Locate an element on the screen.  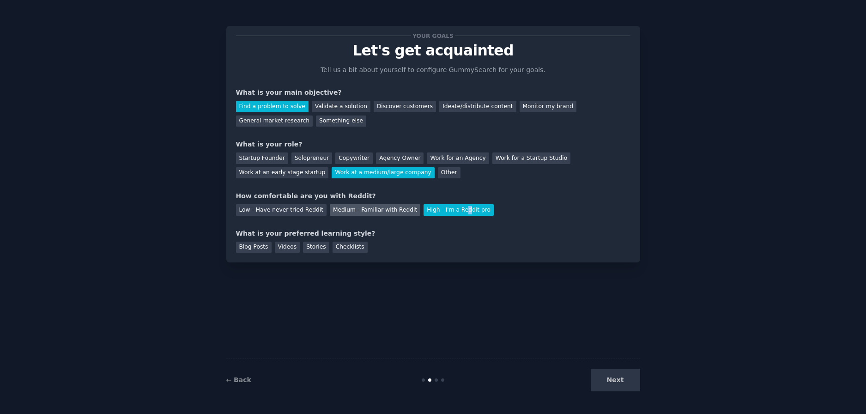
div: Find a problem to solve is located at coordinates (272, 106).